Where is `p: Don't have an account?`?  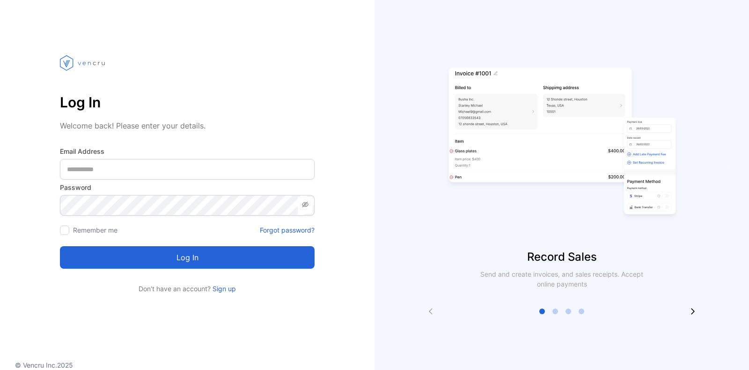 p: Don't have an account? is located at coordinates (187, 288).